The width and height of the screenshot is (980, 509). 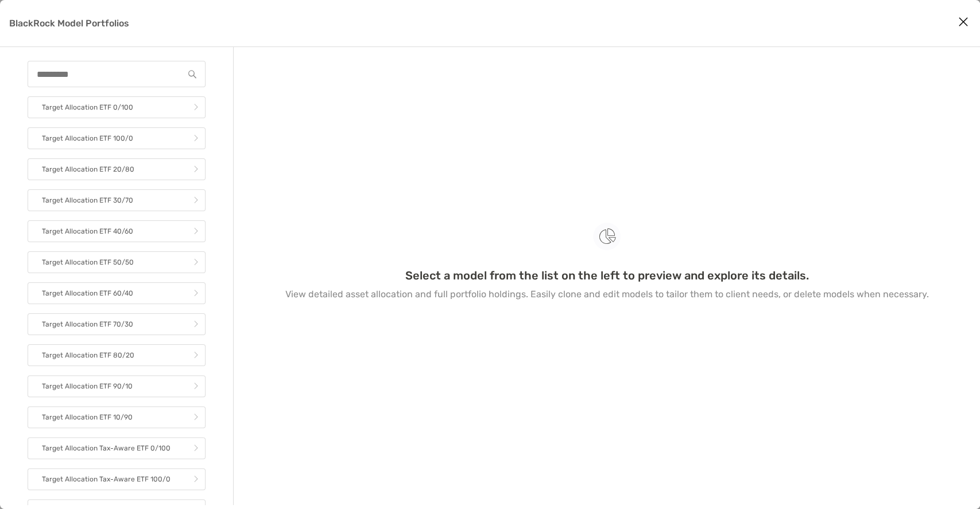 What do you see at coordinates (117, 449) in the screenshot?
I see `a: Target Allocation Tax-Aware ETF 0/100` at bounding box center [117, 449].